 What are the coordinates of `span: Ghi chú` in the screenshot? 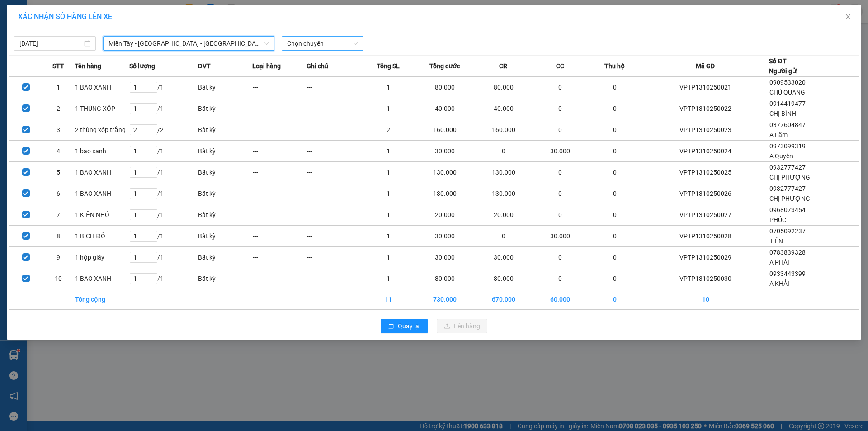 It's located at (317, 66).